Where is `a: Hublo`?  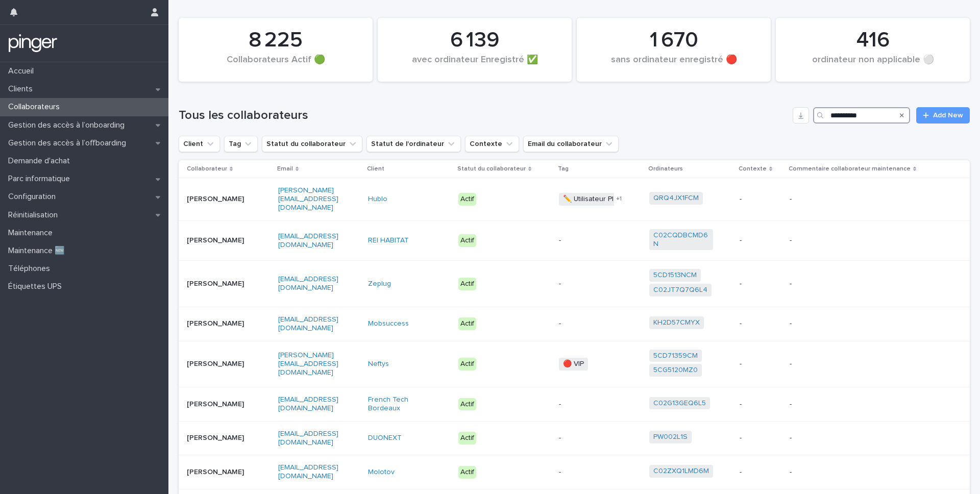
a: Hublo is located at coordinates (378, 200).